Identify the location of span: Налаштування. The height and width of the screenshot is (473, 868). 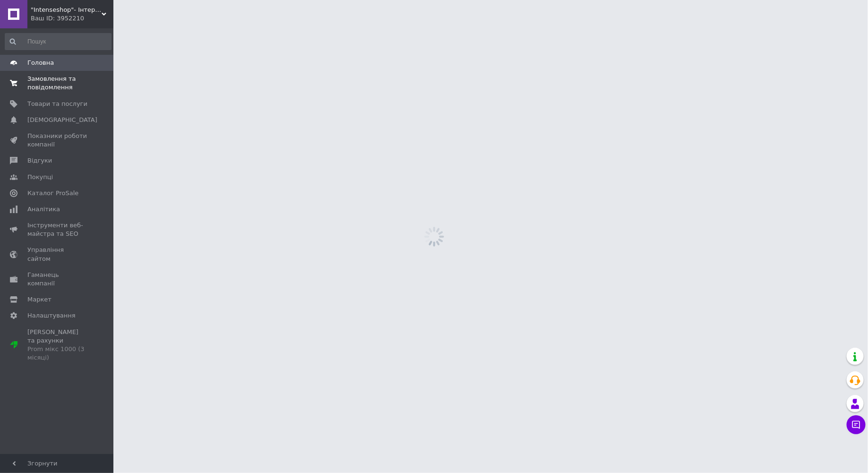
(51, 316).